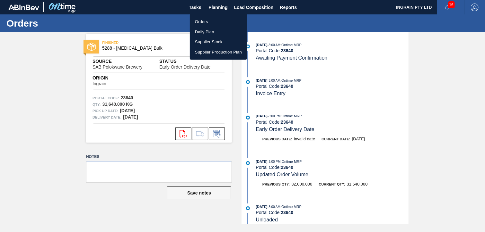  I want to click on a: Orders, so click(218, 22).